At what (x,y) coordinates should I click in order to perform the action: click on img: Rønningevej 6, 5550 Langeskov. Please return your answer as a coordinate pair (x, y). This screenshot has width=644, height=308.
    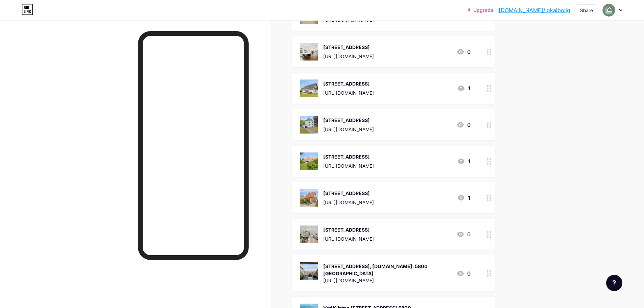
    Looking at the image, I should click on (309, 125).